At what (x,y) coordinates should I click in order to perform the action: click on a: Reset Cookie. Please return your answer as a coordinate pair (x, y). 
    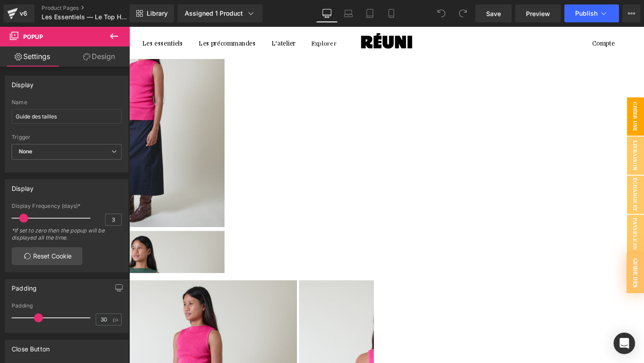
    Looking at the image, I should click on (47, 256).